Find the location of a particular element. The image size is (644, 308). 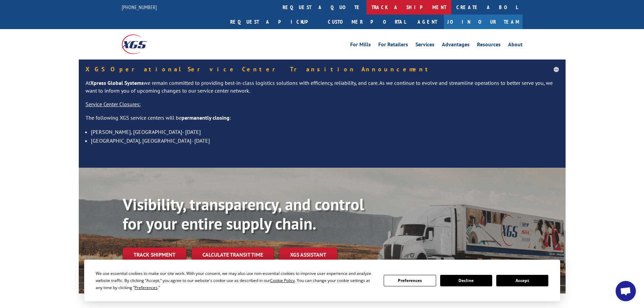

a: Services is located at coordinates (425, 46).